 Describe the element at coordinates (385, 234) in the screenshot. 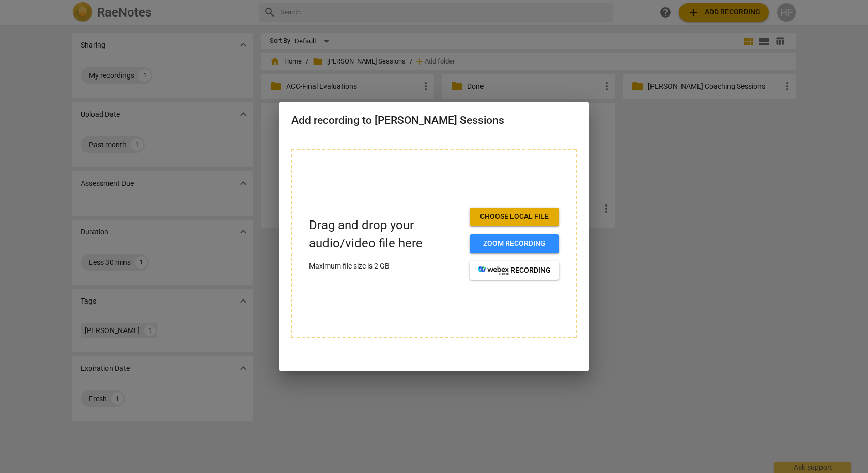

I see `p: Drag and drop your audio/video file here` at that location.